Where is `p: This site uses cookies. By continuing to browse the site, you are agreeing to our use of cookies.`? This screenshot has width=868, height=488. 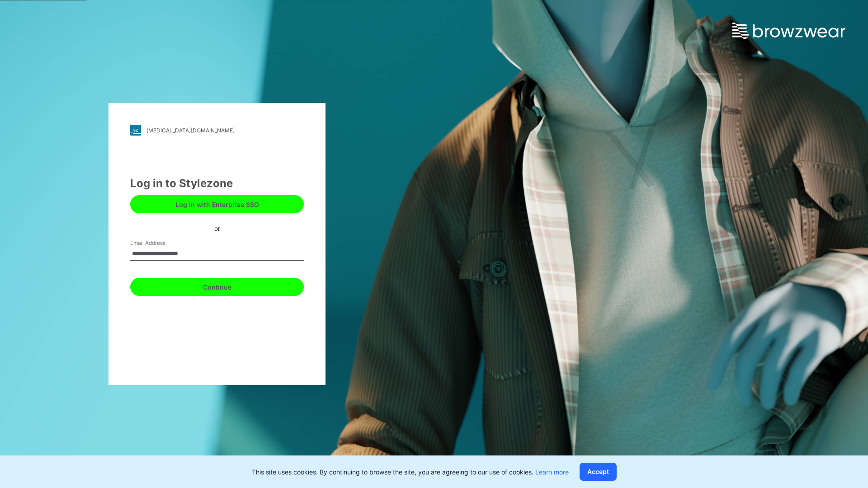
p: This site uses cookies. By continuing to browse the site, you are agreeing to our use of cookies. is located at coordinates (410, 472).